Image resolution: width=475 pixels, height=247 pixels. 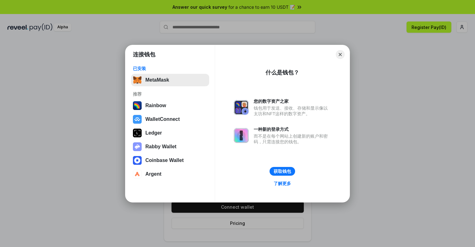 I want to click on div: 推荐, so click(x=170, y=94).